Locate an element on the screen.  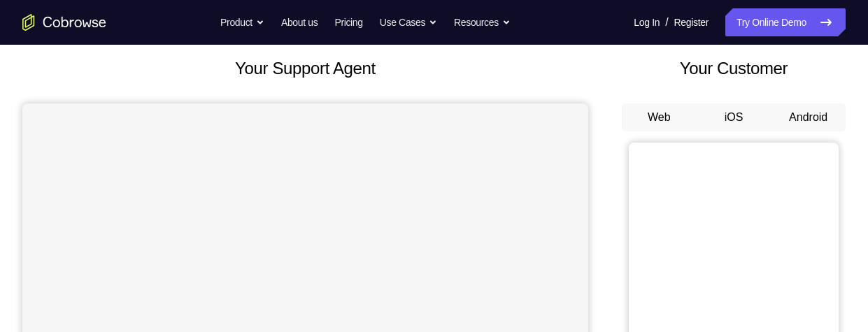
h2: Your Customer is located at coordinates (734, 69).